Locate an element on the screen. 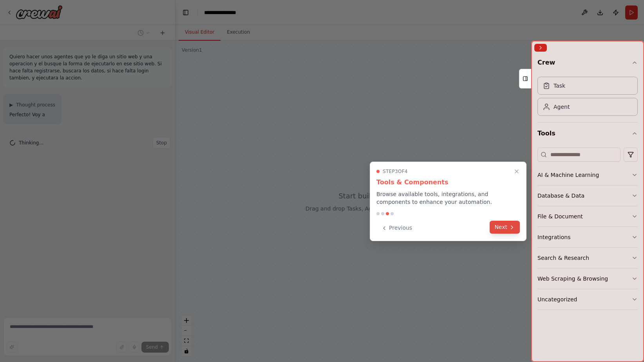  p: Browse available tools, integrations, and components to enhance your automation. is located at coordinates (448, 198).